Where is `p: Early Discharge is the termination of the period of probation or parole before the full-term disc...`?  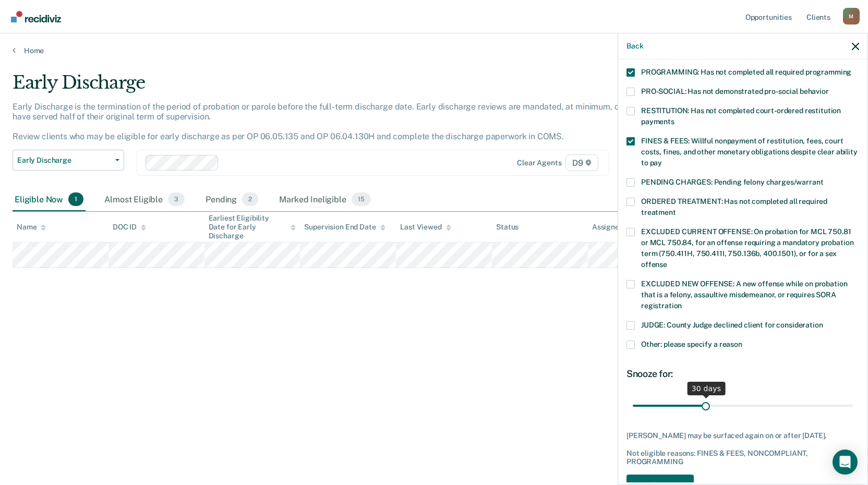
p: Early Discharge is the termination of the period of probation or parole before the full-term disc... is located at coordinates (337, 121).